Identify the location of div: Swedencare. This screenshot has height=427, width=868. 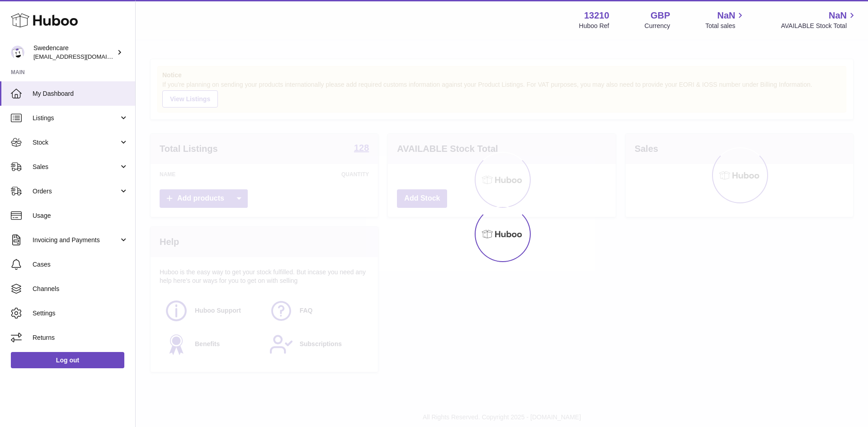
(74, 52).